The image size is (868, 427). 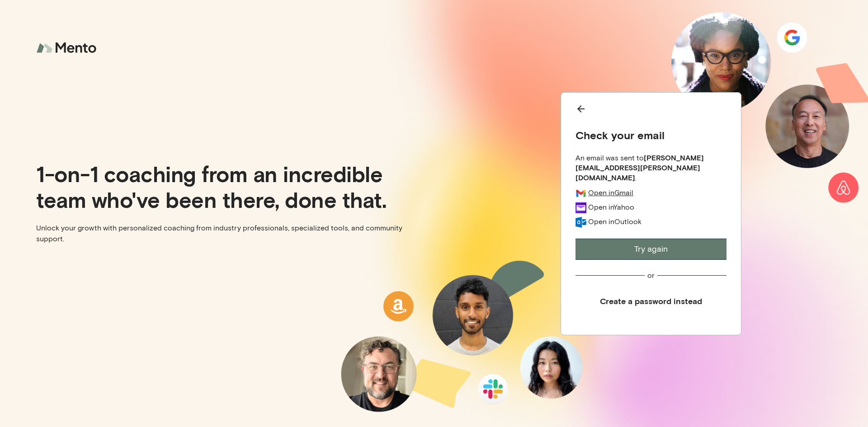 I want to click on a: Open inOutlook, so click(x=615, y=222).